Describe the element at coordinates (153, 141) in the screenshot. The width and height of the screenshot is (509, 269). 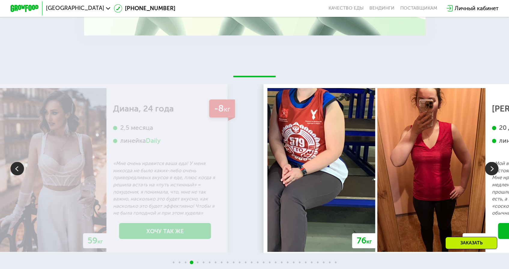
I see `div: Daily` at that location.